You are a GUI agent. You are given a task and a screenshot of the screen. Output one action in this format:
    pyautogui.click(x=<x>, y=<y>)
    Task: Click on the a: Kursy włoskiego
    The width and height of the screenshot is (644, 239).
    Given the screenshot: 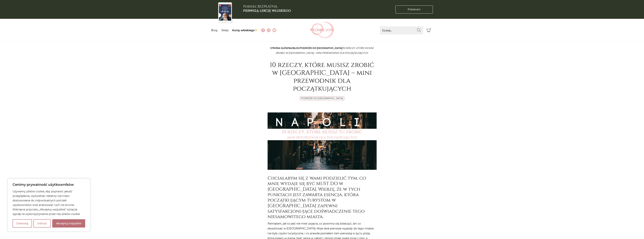 What is the action you would take?
    pyautogui.click(x=245, y=30)
    